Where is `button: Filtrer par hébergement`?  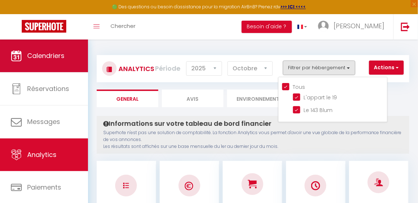 button: Filtrer par hébergement is located at coordinates (319, 68).